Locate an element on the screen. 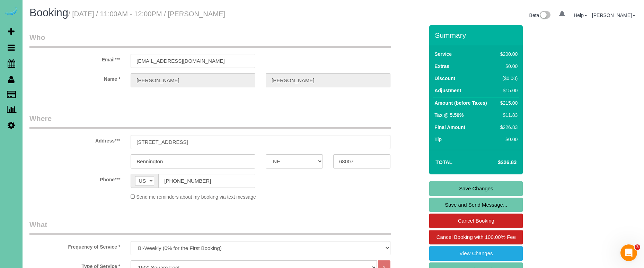  a: Automaid Logo is located at coordinates (11, 12).